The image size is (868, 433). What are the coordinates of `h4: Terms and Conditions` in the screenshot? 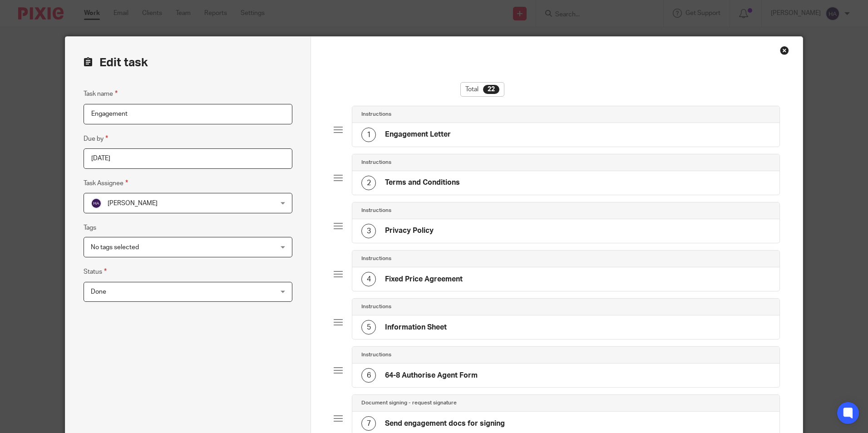 It's located at (422, 182).